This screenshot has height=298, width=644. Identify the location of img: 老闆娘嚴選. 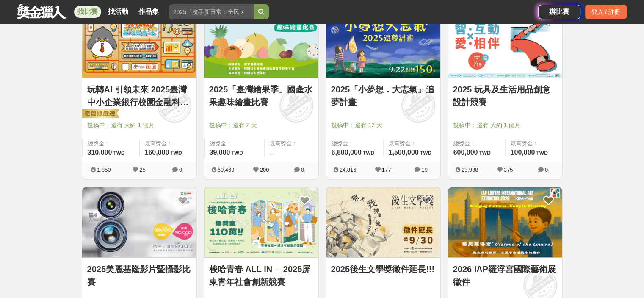
(100, 114).